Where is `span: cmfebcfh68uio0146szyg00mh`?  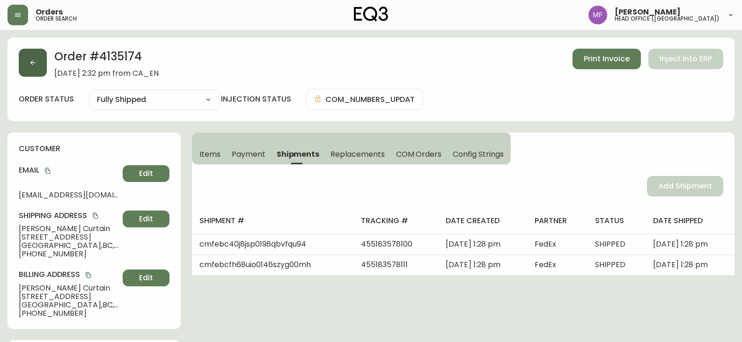 span: cmfebcfh68uio0146szyg00mh is located at coordinates (255, 264).